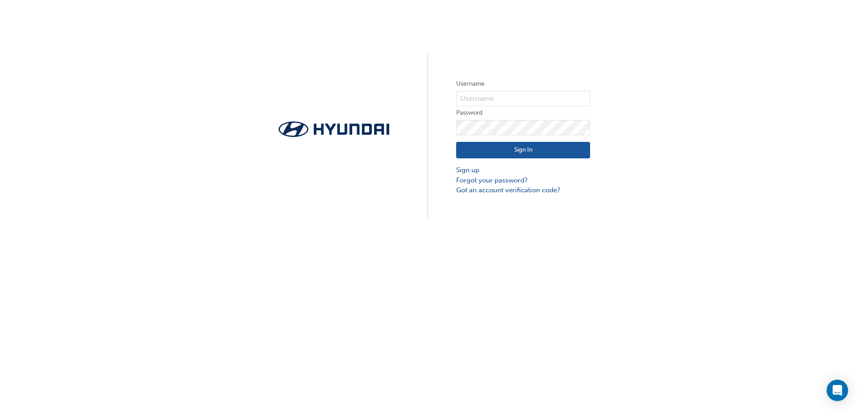  Describe the element at coordinates (334, 129) in the screenshot. I see `img: Trak` at that location.